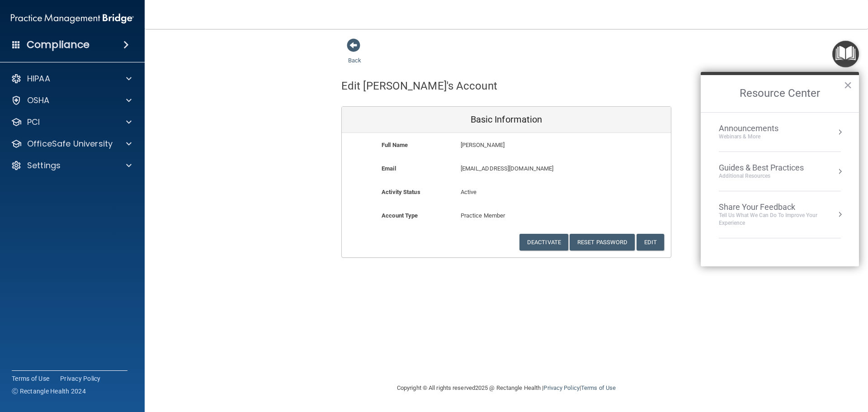 The image size is (868, 412). What do you see at coordinates (399, 215) in the screenshot?
I see `b: Account Type` at bounding box center [399, 215].